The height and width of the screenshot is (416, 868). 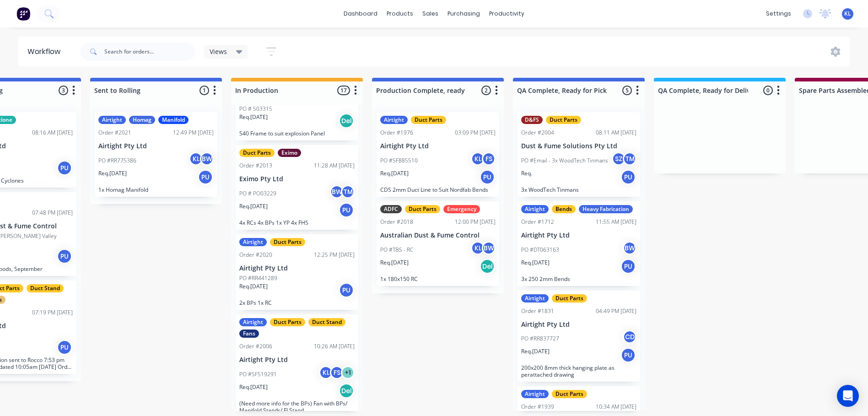 What do you see at coordinates (297, 406) in the screenshot?
I see `p: (Need more info for the BPs) Fan with BPs/ Manifold Stands/ FI Stand` at bounding box center [297, 406].